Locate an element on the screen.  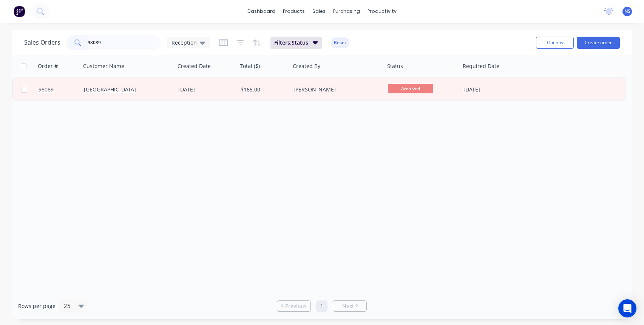
div: Status is located at coordinates (395, 66).